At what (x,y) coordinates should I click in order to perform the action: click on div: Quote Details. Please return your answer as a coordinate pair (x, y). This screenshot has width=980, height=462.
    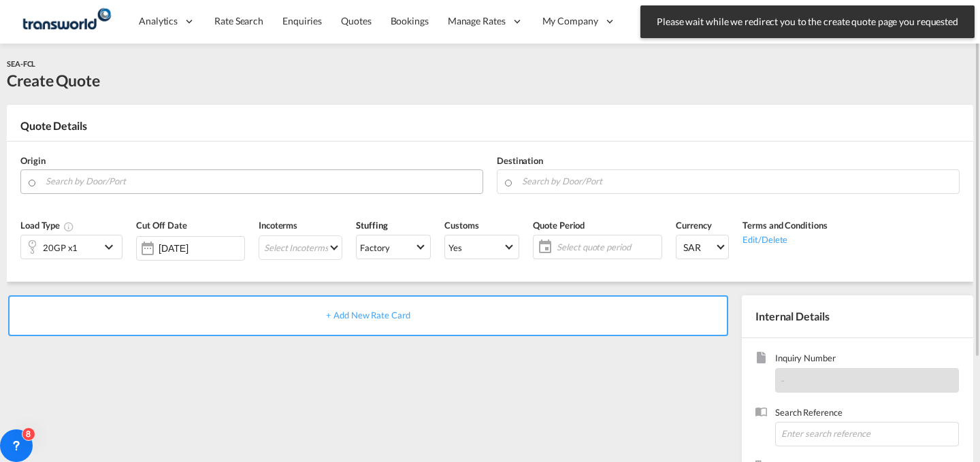
    Looking at the image, I should click on (490, 129).